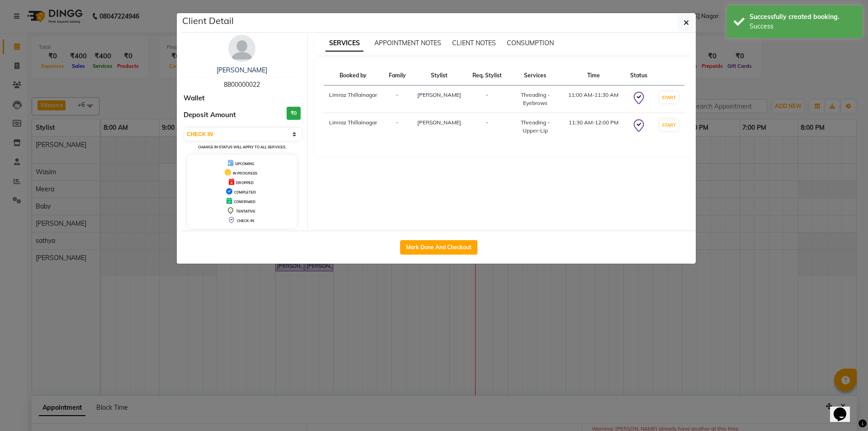 This screenshot has width=868, height=431. What do you see at coordinates (638, 76) in the screenshot?
I see `th: Status` at bounding box center [638, 76].